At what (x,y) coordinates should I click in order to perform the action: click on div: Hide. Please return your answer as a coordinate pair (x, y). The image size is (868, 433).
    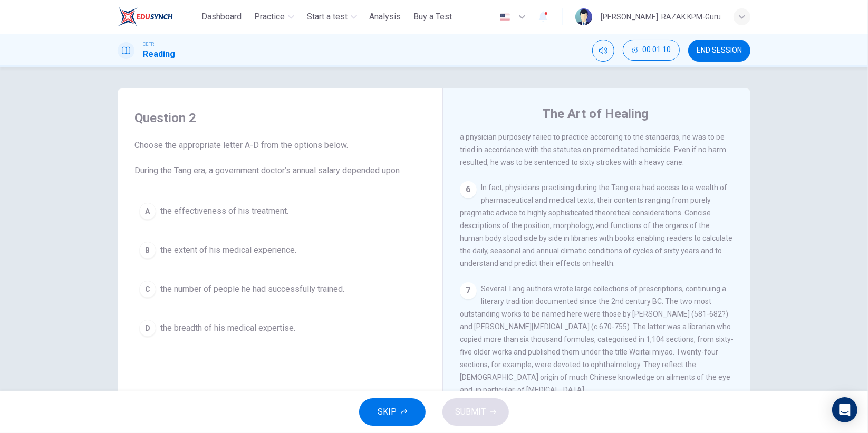
    Looking at the image, I should click on (651, 50).